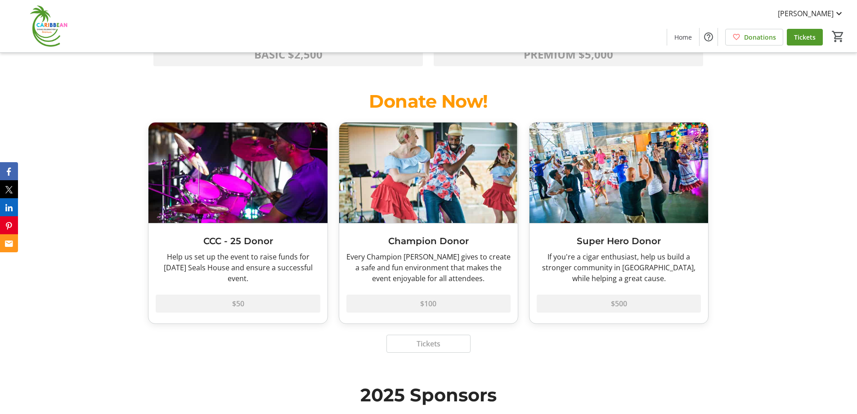  What do you see at coordinates (709, 37) in the screenshot?
I see `button: Help` at bounding box center [709, 37].